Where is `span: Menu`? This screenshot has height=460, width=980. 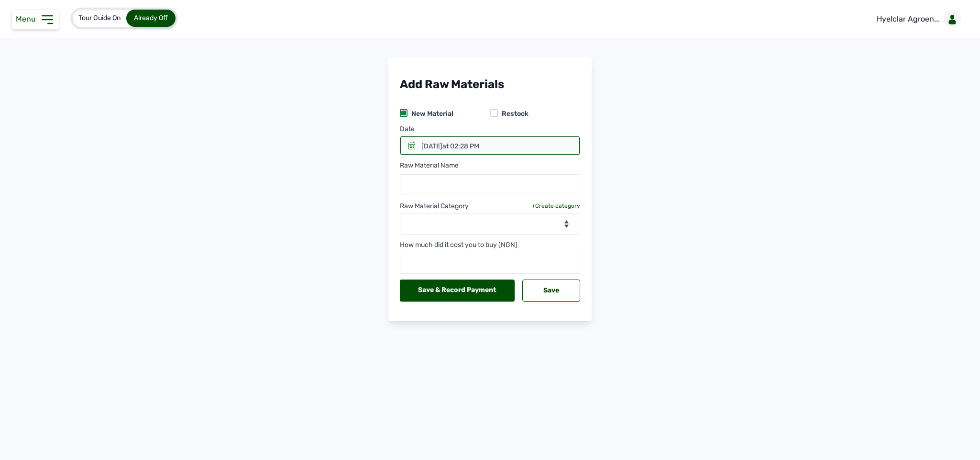 span: Menu is located at coordinates (28, 18).